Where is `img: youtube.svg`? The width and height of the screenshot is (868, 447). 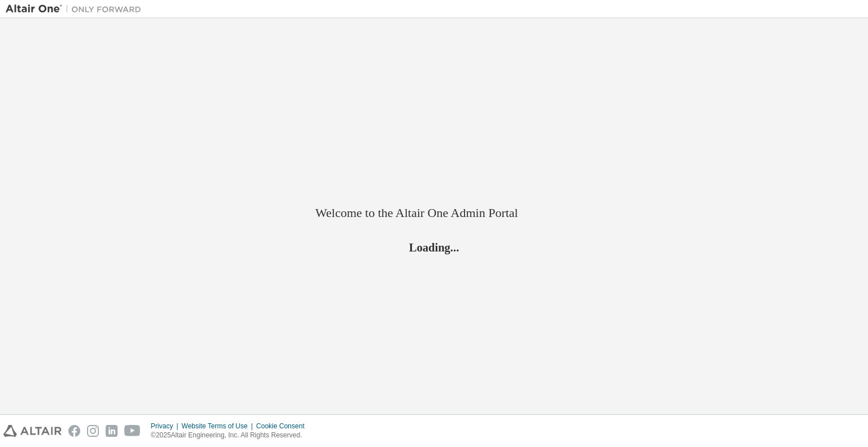
img: youtube.svg is located at coordinates (132, 431).